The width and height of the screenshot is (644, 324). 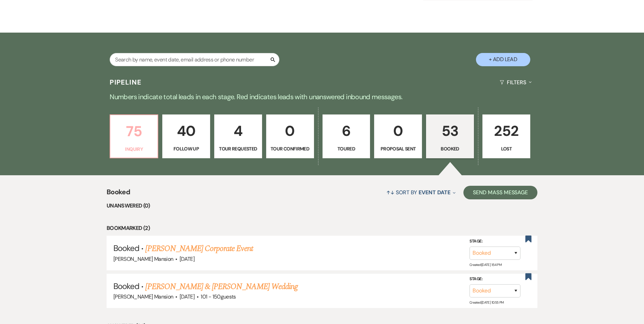 What do you see at coordinates (421, 192) in the screenshot?
I see `button: Sort By Event Date` at bounding box center [421, 192].